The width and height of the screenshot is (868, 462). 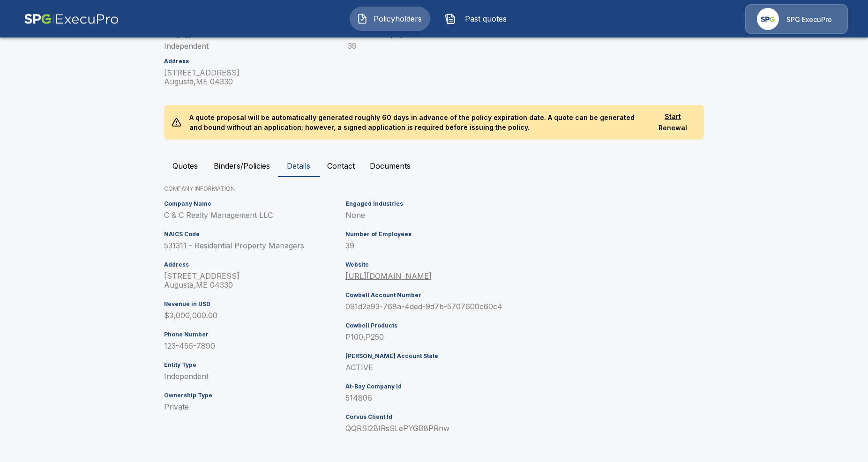 I want to click on button: Contact, so click(x=341, y=166).